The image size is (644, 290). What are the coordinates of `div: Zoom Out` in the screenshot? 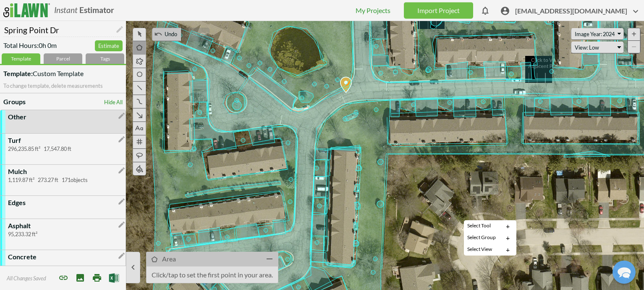 It's located at (634, 47).